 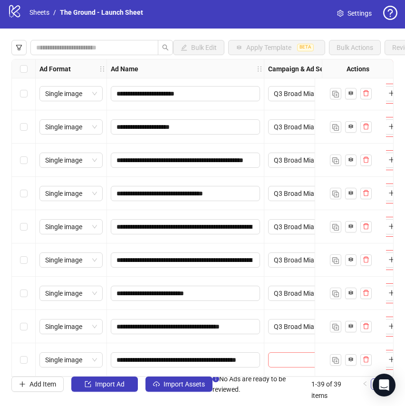 What do you see at coordinates (105, 384) in the screenshot?
I see `button: Import Ad` at bounding box center [105, 384].